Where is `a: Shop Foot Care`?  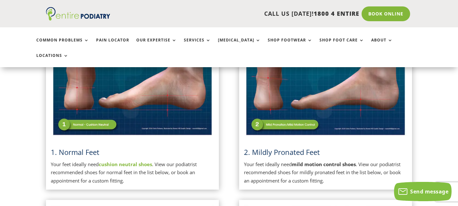 a: Shop Foot Care is located at coordinates (341, 45).